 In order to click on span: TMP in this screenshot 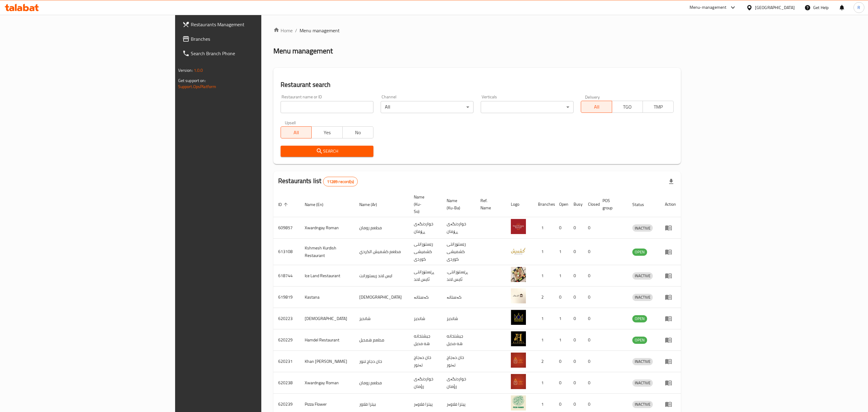, I will do `click(658, 107)`.